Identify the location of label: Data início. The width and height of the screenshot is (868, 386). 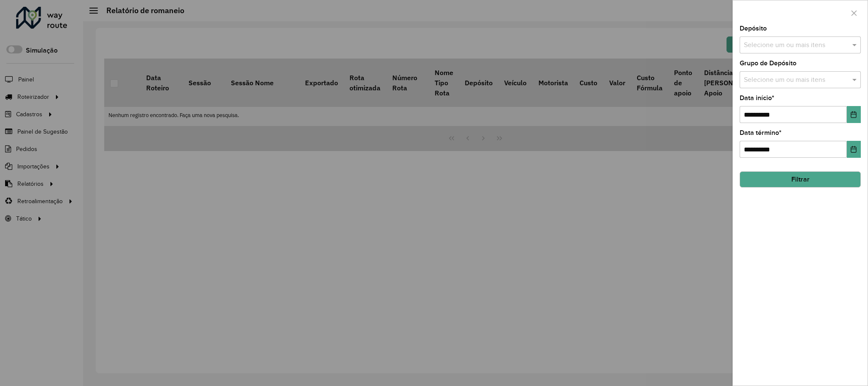
(757, 98).